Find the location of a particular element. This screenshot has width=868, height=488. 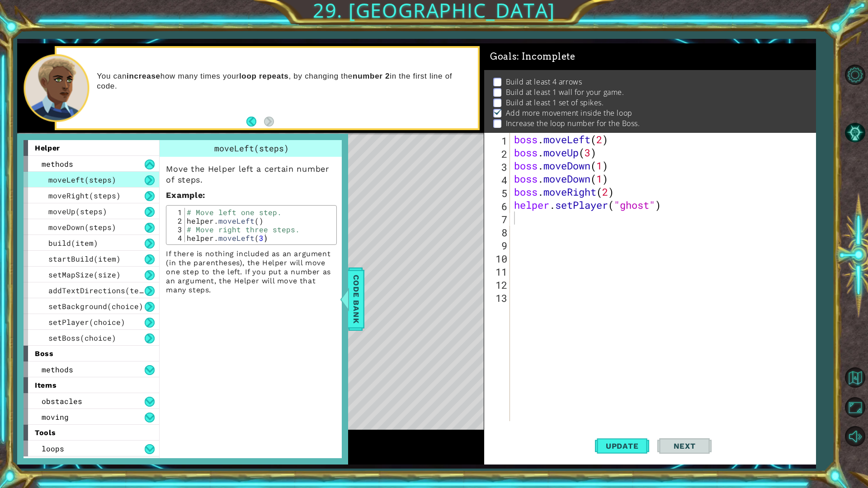

p: Build at least 1 set of spikes. is located at coordinates (555, 102).